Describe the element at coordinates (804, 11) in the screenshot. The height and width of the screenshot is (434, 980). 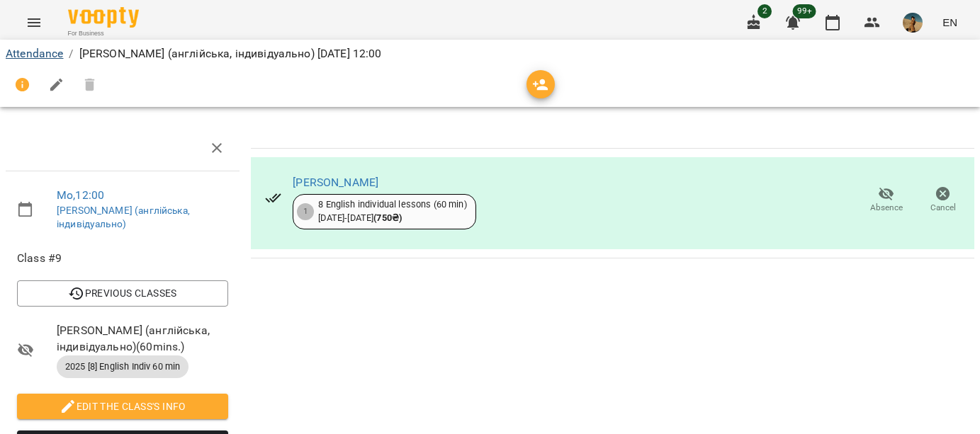
I see `span: 99+` at that location.